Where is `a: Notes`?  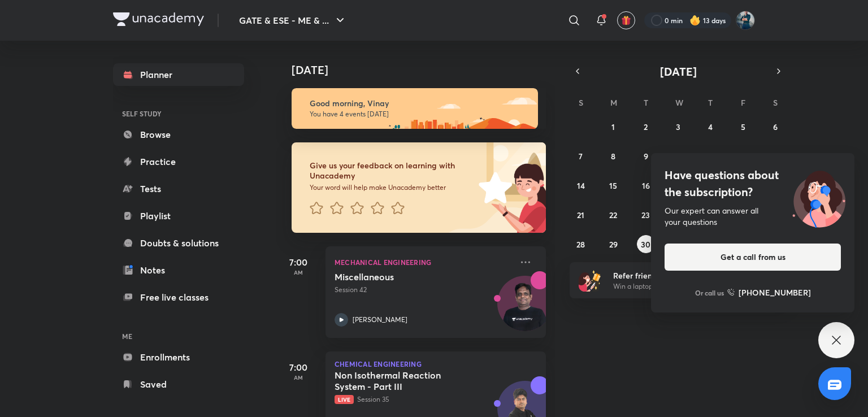
a: Notes is located at coordinates (179, 271).